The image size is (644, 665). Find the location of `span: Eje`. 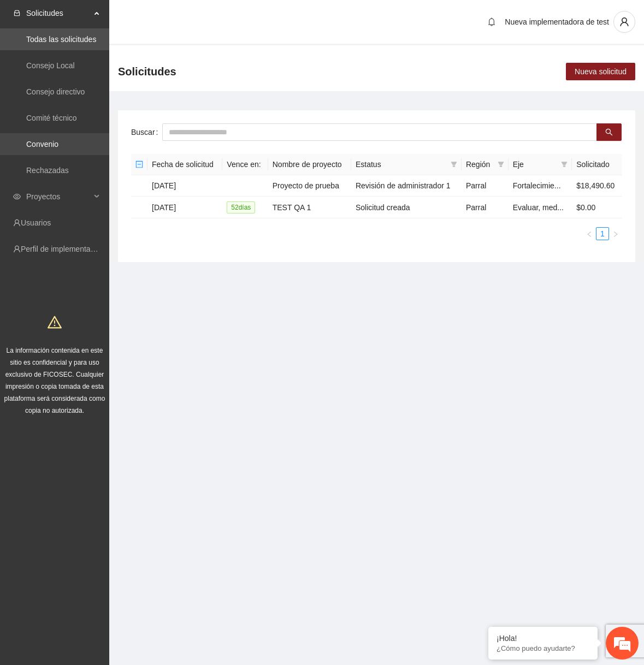

span: Eje is located at coordinates (534, 164).